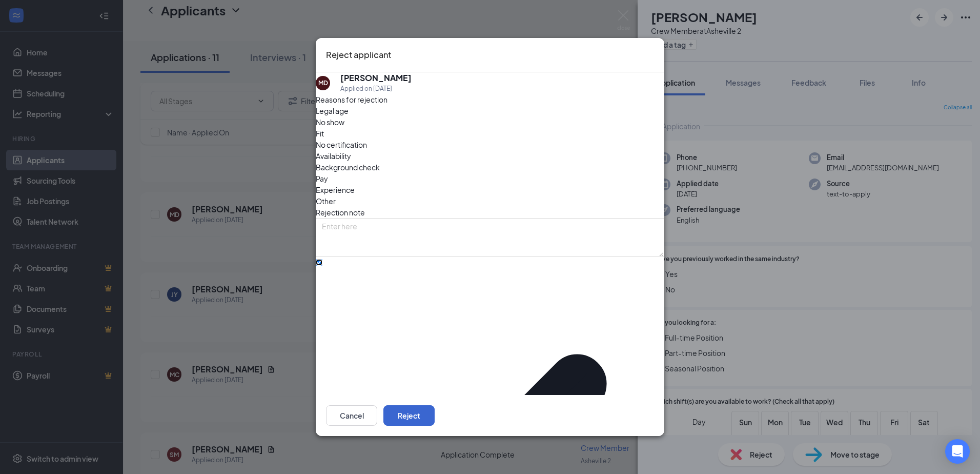  I want to click on span: Availability, so click(333, 156).